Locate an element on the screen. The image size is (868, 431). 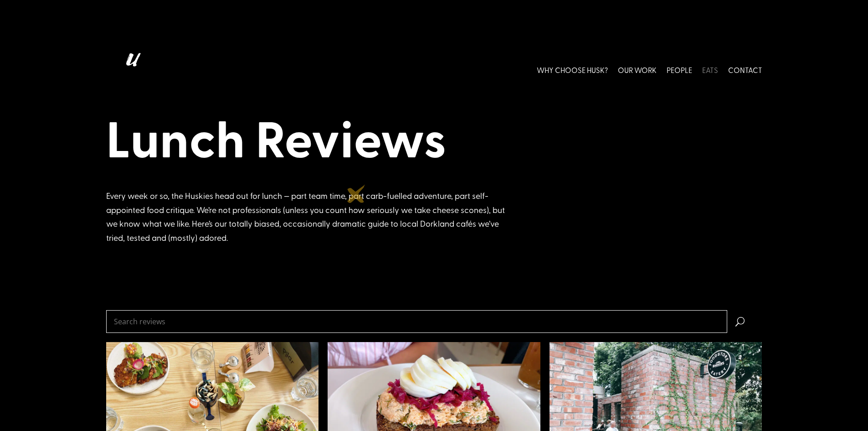
h1: Lunch Reviews is located at coordinates (434, 140).